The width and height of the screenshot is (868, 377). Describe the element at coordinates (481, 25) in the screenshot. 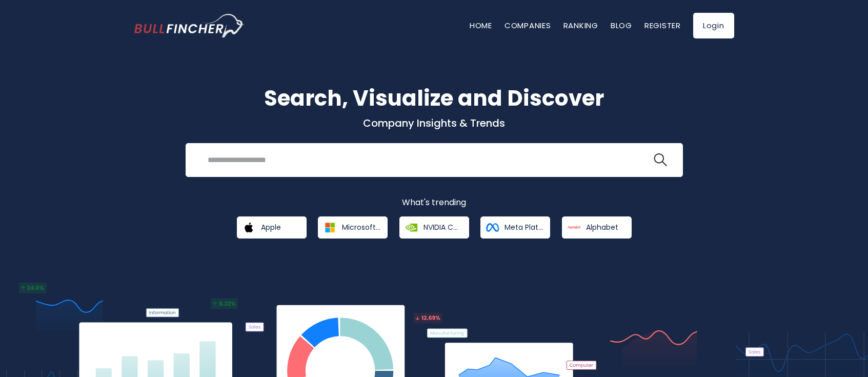

I see `a: Home` at that location.